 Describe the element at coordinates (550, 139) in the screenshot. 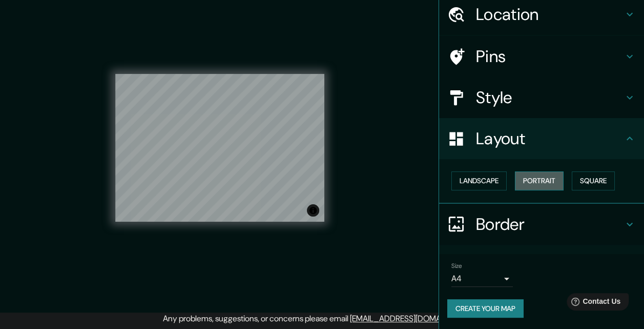

I see `h4: Layout` at that location.